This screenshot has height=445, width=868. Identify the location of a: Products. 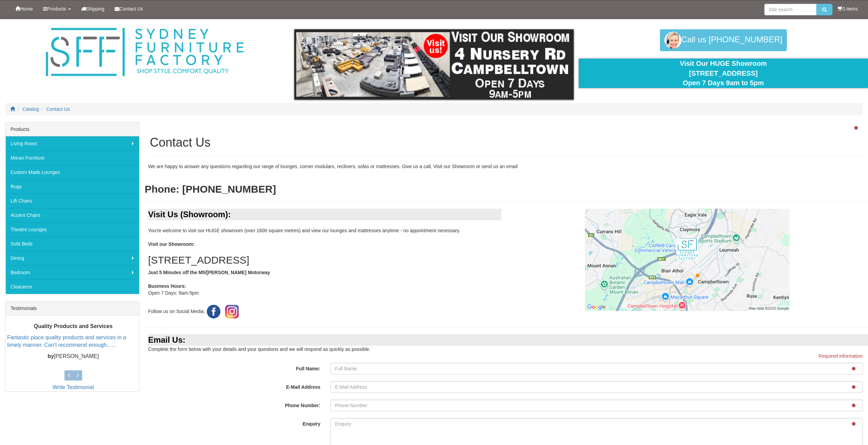
(57, 9).